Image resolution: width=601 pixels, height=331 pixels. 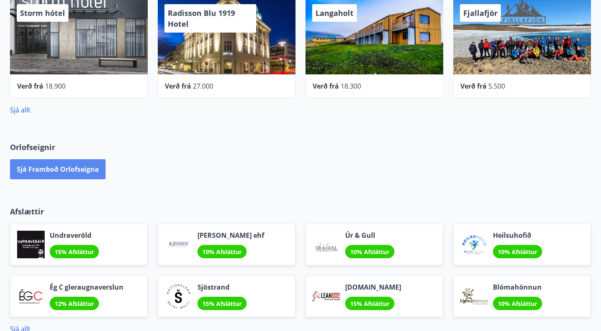 I want to click on span: Storm hótel, so click(x=43, y=13).